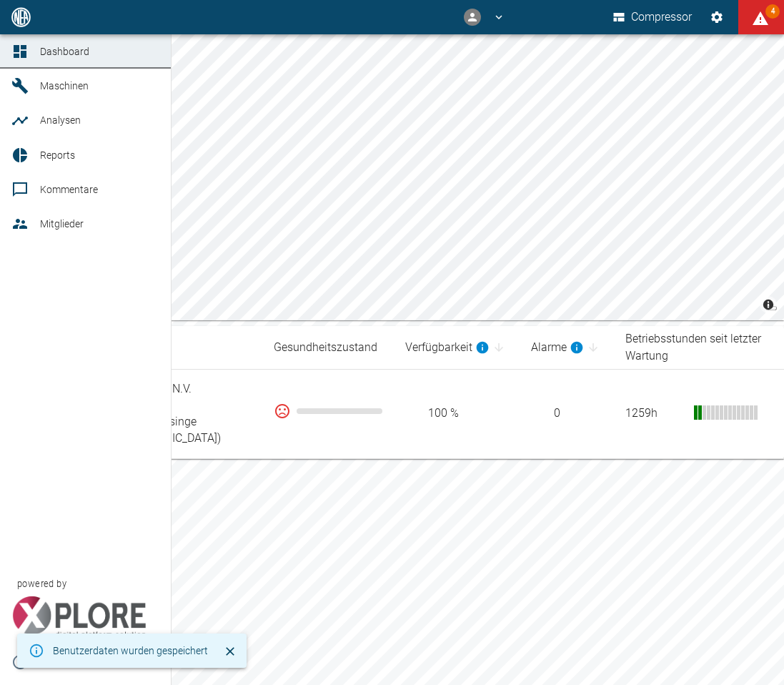  I want to click on span: Analysen, so click(60, 120).